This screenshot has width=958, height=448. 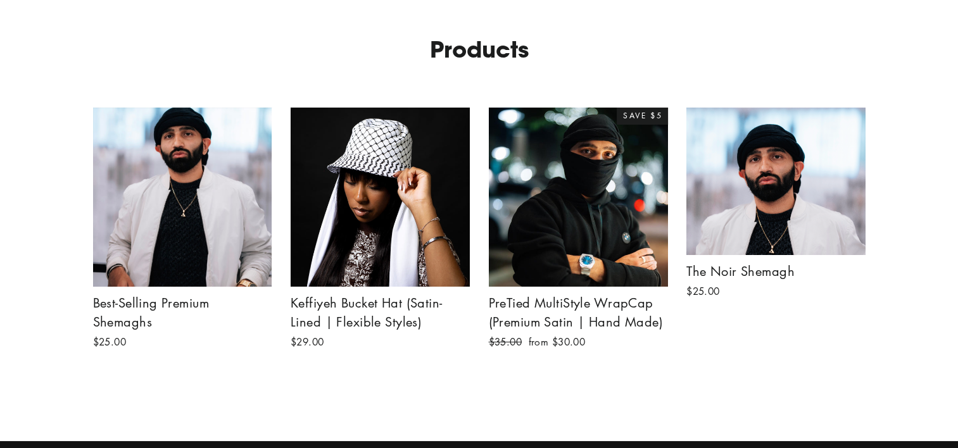 I want to click on img: Best-Selling Premium Shemaghs, so click(x=182, y=197).